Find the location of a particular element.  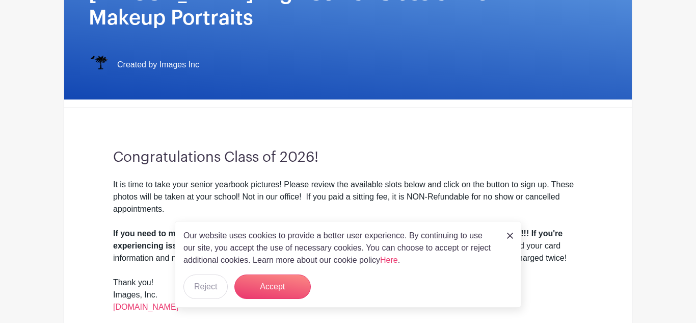

img: close_button-5f87c8562297e5c2d7936805f587ecaba9071eb48480494691a3f1689db116b3.svg is located at coordinates (510, 235).